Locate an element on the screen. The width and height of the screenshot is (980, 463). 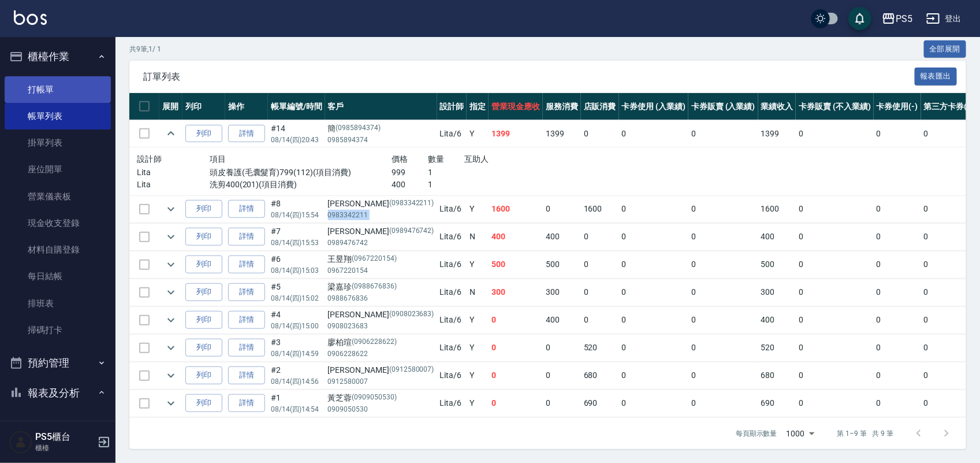
td: 500 is located at coordinates (516, 264).